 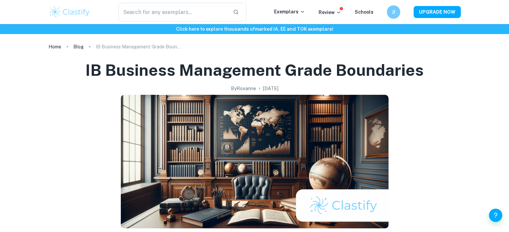 What do you see at coordinates (495, 216) in the screenshot?
I see `button: Help and Feedback` at bounding box center [495, 216].